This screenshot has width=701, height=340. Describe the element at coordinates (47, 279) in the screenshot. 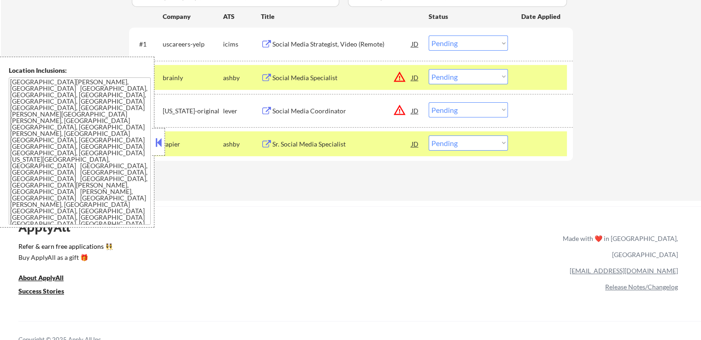

I see `a: About ApplyAll` at that location.